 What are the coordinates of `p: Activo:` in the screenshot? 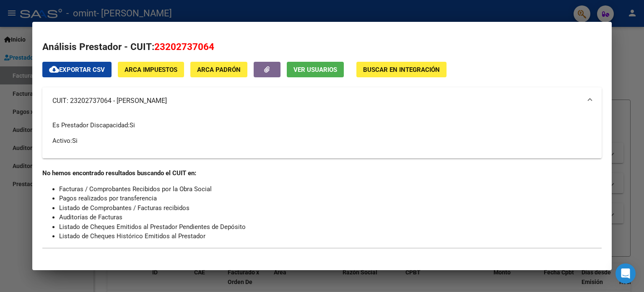 It's located at (322, 141).